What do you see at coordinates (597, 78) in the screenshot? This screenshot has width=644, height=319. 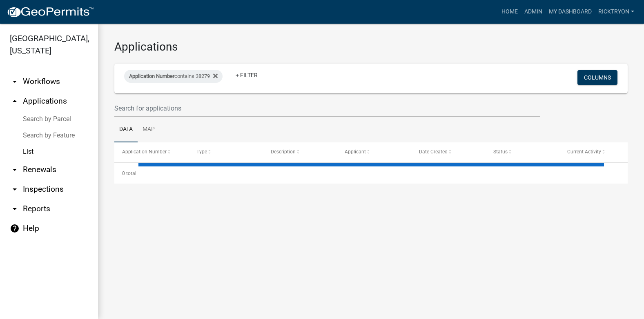 I see `button: Columns` at bounding box center [597, 78].